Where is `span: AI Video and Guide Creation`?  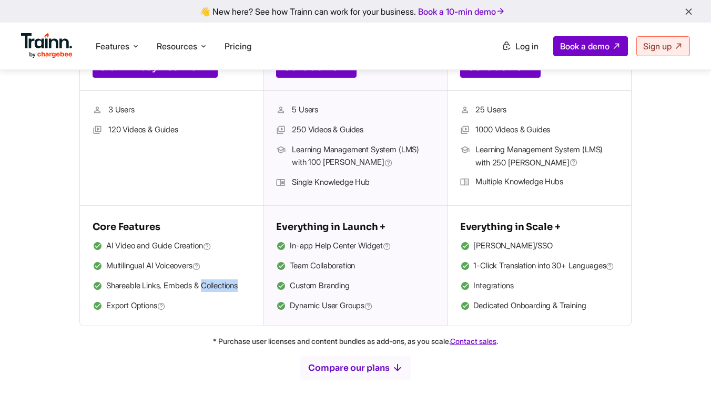 span: AI Video and Guide Creation is located at coordinates (159, 247).